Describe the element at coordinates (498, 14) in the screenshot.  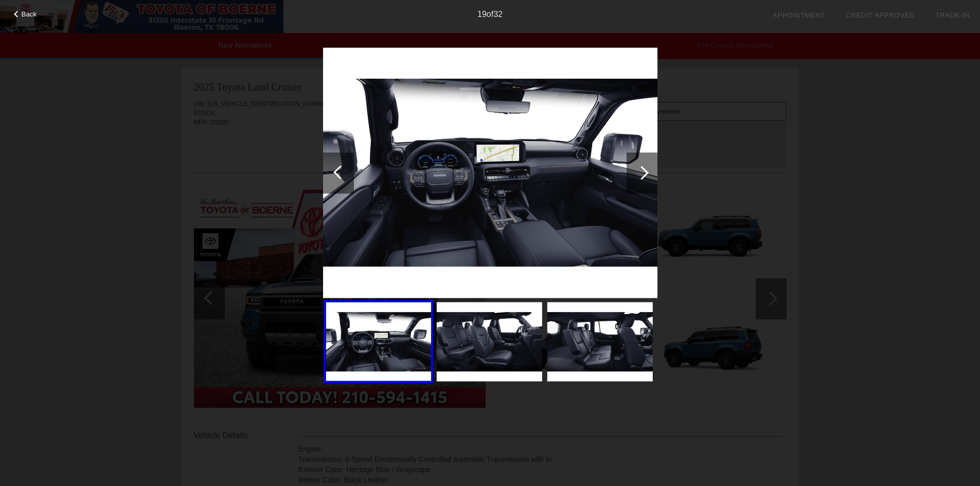
I see `span: 32` at that location.